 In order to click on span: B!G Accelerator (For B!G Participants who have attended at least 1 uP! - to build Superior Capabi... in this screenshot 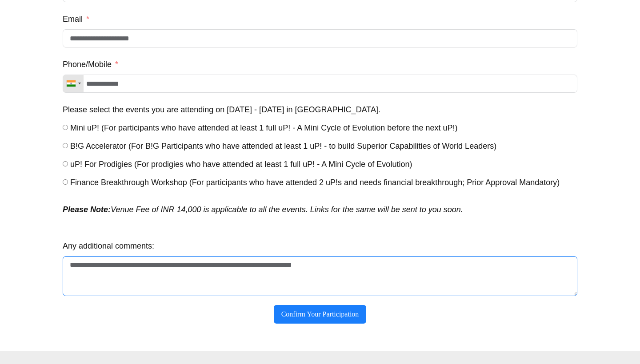, I will do `click(284, 146)`.